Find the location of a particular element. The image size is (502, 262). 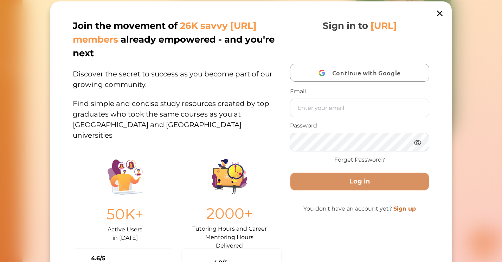

p: Discover the secret to success as you become part of our growing community. is located at coordinates (177, 75).